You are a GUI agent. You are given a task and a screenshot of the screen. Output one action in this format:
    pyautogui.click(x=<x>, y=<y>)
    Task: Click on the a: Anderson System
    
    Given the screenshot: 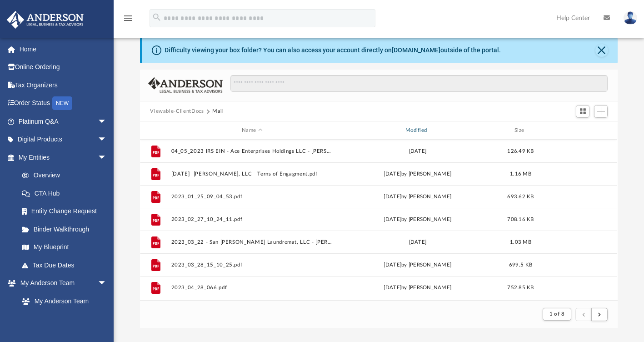 What is the action you would take?
    pyautogui.click(x=64, y=319)
    